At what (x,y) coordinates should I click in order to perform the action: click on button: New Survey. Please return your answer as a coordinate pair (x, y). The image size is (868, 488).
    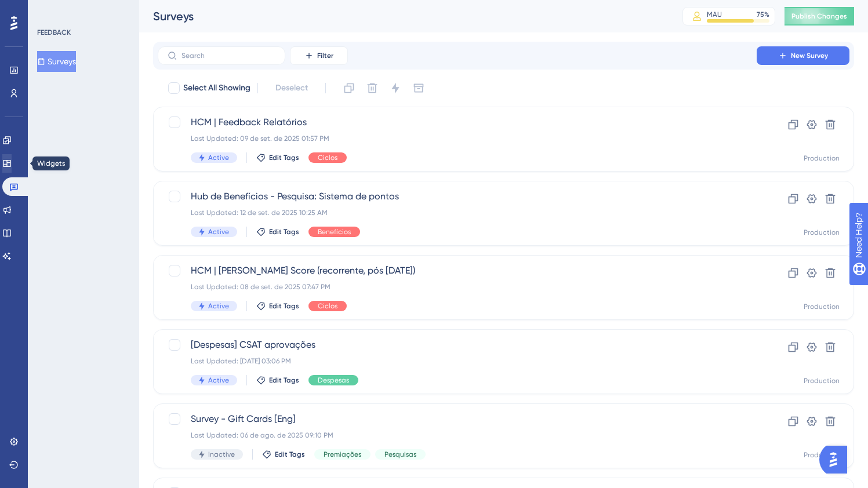
    Looking at the image, I should click on (803, 56).